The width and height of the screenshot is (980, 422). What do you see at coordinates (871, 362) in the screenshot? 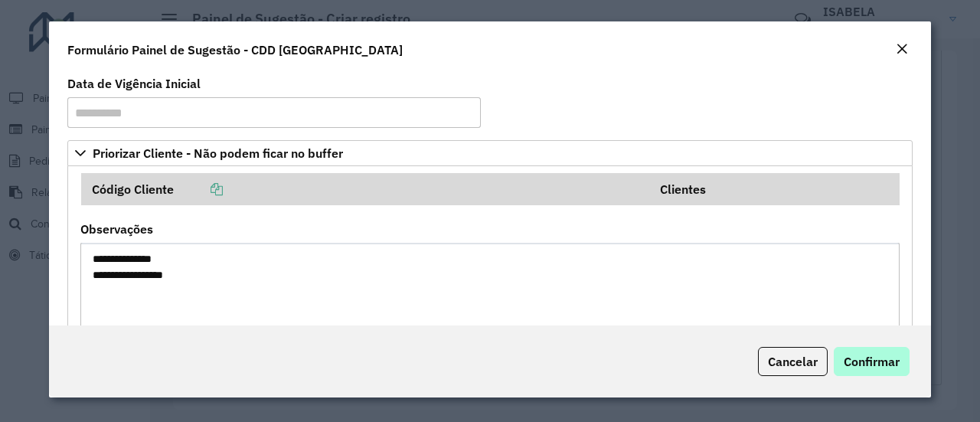
I see `button: Confirmar` at bounding box center [871, 362].